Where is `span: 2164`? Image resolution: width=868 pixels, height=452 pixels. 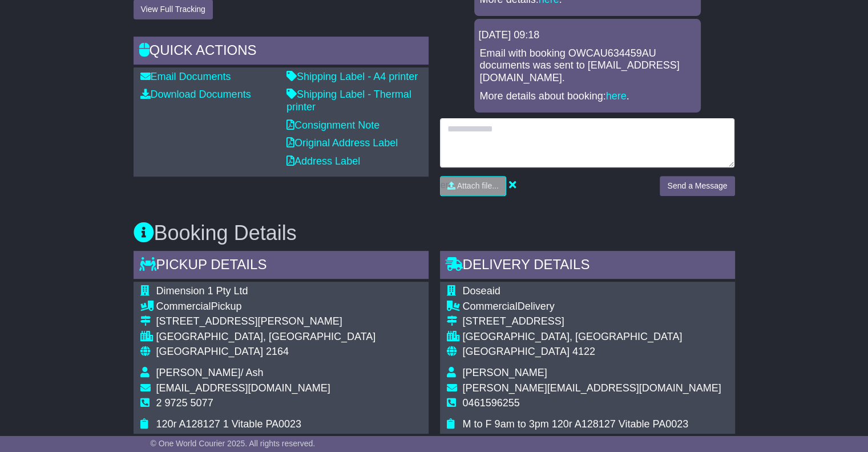 span: 2164 is located at coordinates (277, 351).